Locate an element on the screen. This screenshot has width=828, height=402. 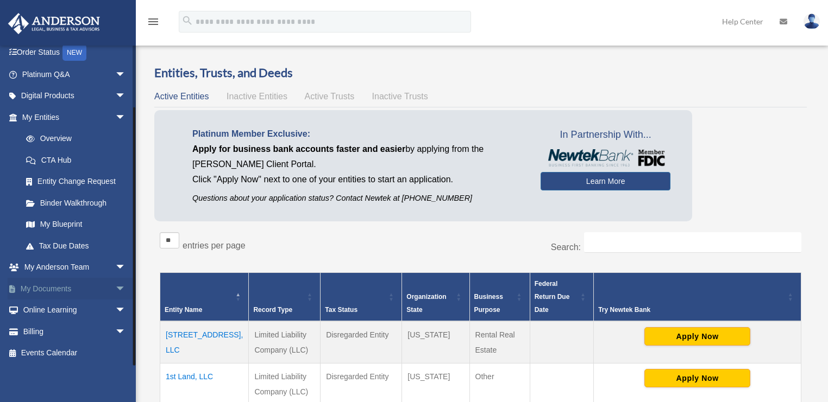
span: Apply for business bank accounts faster and easier is located at coordinates (299, 149).